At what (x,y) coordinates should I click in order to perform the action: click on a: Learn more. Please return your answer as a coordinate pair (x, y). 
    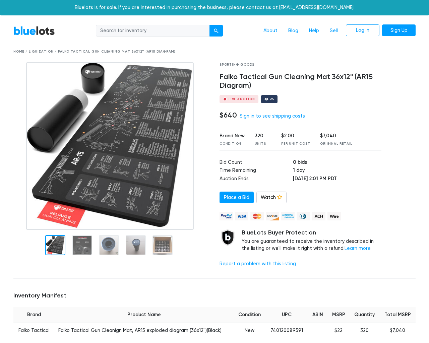
    Looking at the image, I should click on (357, 248).